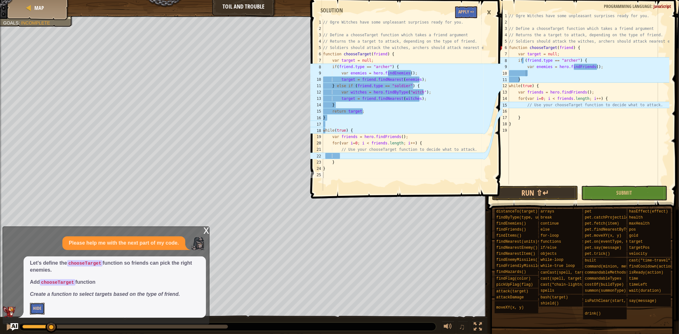 The height and width of the screenshot is (334, 679). What do you see at coordinates (627, 6) in the screenshot?
I see `span: Programming language` at bounding box center [627, 6].